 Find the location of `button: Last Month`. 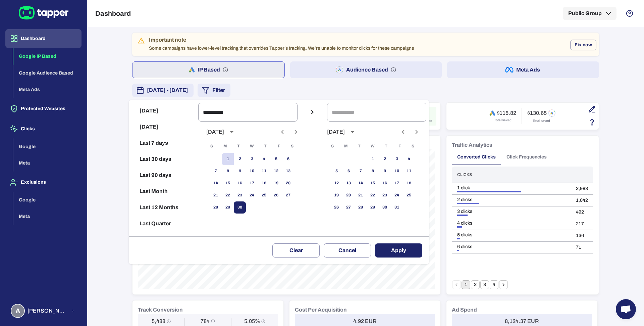

button: Last Month is located at coordinates (163, 191).